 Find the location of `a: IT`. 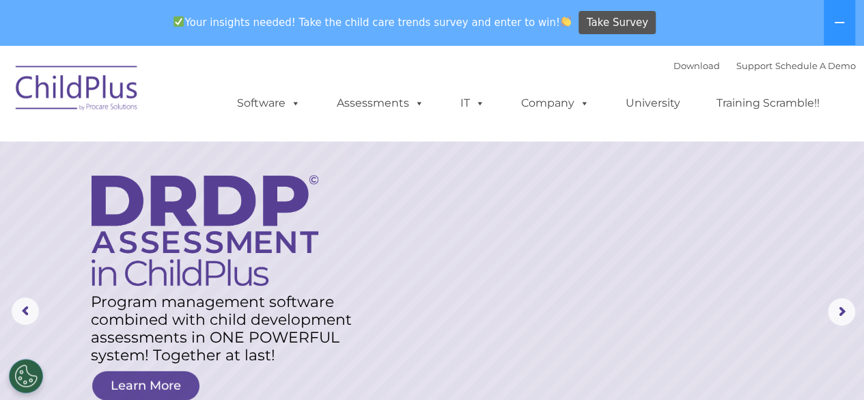

a: IT is located at coordinates (473, 103).